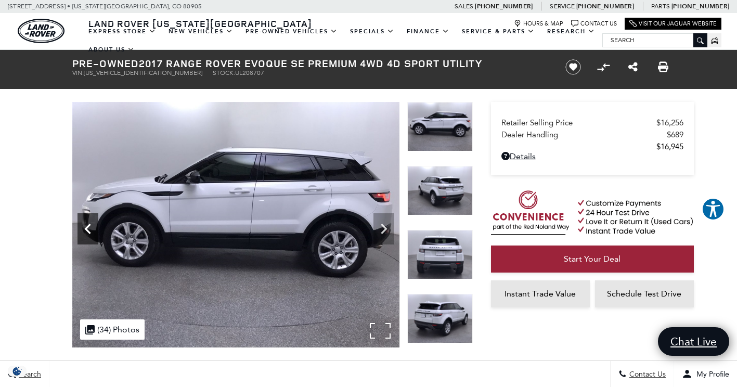  Describe the element at coordinates (660, 6) in the screenshot. I see `span: Parts` at that location.